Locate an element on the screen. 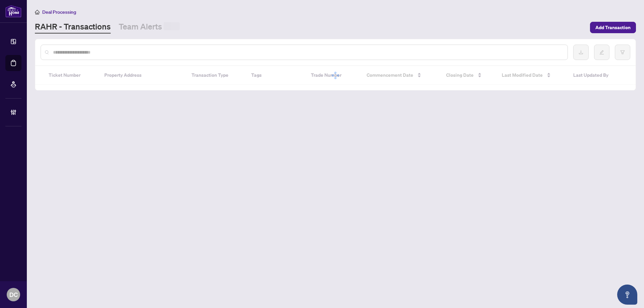  button: filter is located at coordinates (623, 52).